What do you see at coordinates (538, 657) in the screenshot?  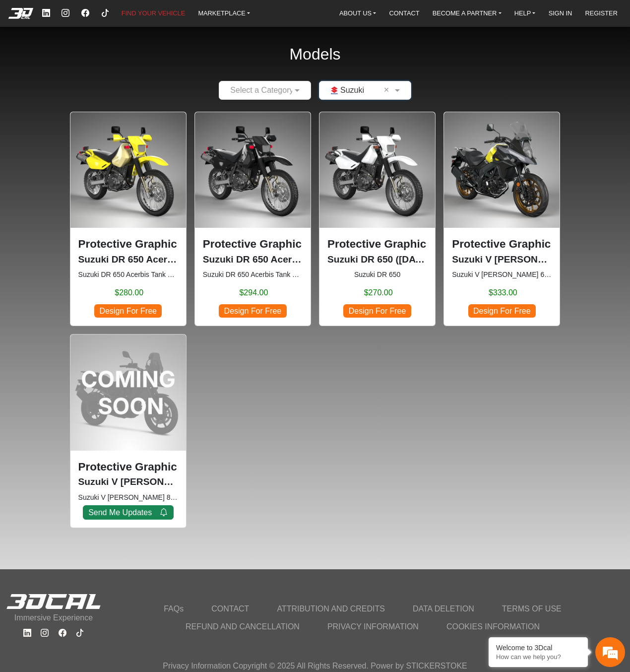 I see `p: How can we help you?` at bounding box center [538, 657].